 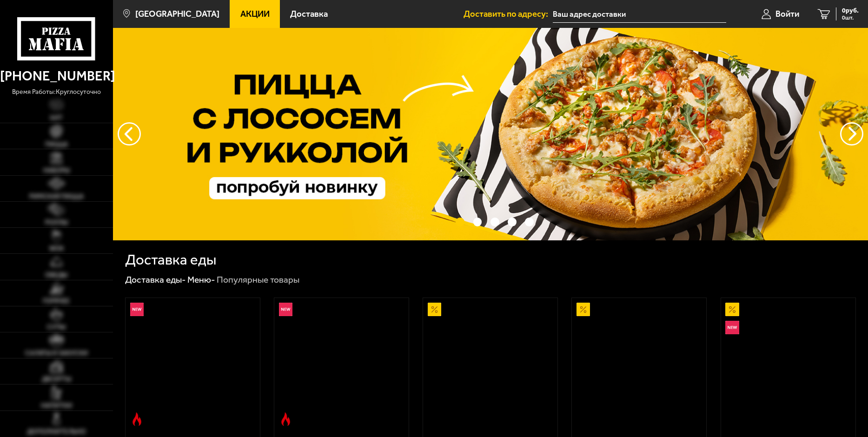 I want to click on span: Салаты и закуски, so click(x=56, y=354).